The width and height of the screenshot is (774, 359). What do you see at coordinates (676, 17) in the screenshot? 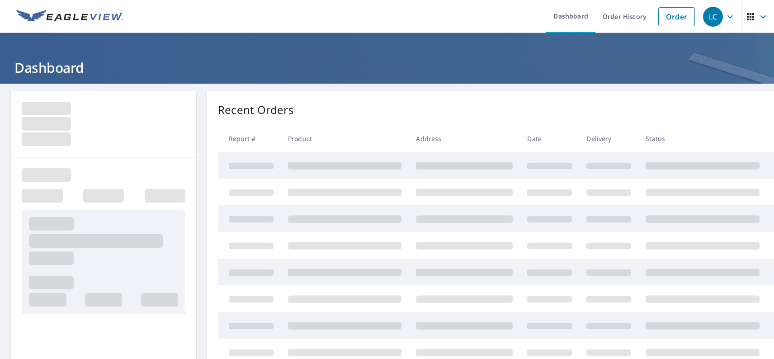
I see `a: Order` at bounding box center [676, 17].